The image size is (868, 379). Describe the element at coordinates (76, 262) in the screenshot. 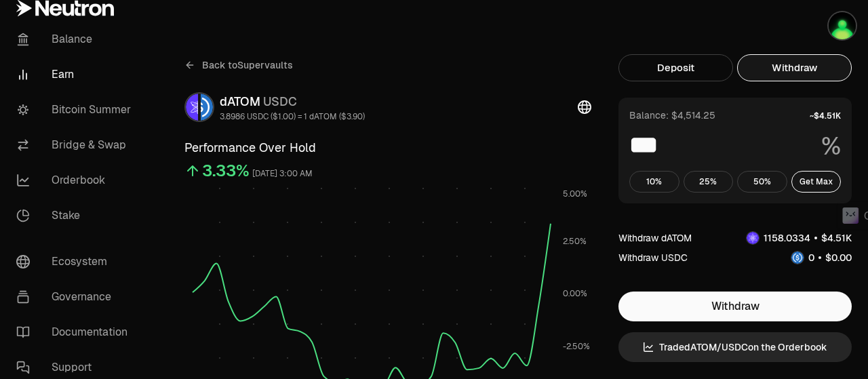

I see `a: Ecosystem` at that location.